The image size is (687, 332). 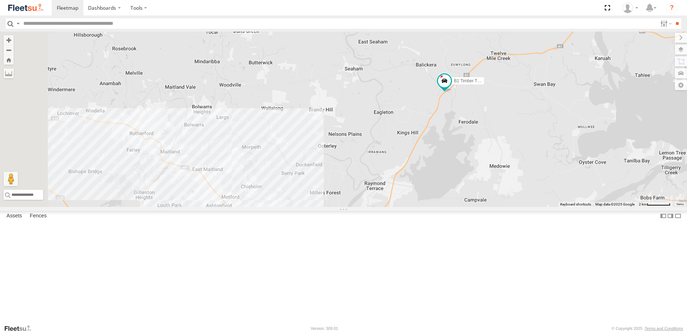 I want to click on button: Drag Pegman onto the map to open Street View, so click(x=11, y=179).